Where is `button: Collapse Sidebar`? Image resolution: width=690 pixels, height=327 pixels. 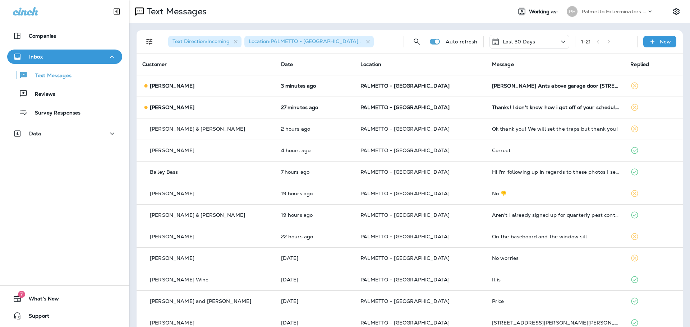 button: Collapse Sidebar is located at coordinates (117, 11).